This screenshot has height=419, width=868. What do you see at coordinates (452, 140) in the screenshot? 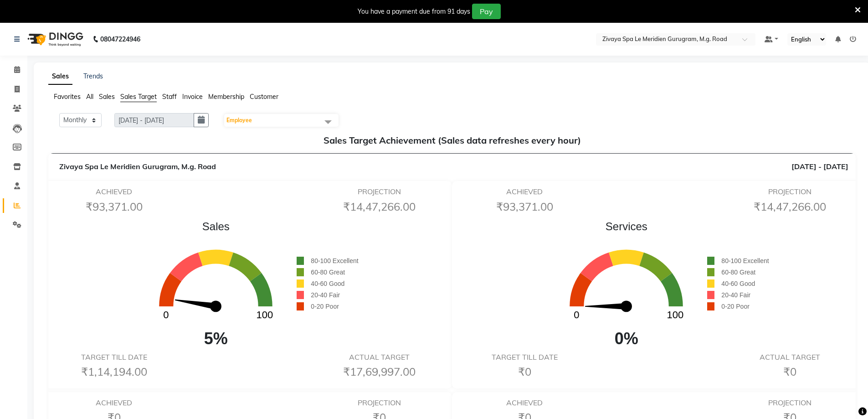
I see `h5: Sales Target Achievement (Sales data refreshes every hour)` at bounding box center [452, 140].